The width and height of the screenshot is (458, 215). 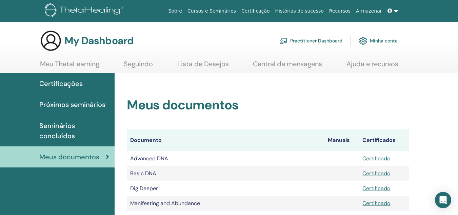 I want to click on th: Certificados, so click(x=384, y=140).